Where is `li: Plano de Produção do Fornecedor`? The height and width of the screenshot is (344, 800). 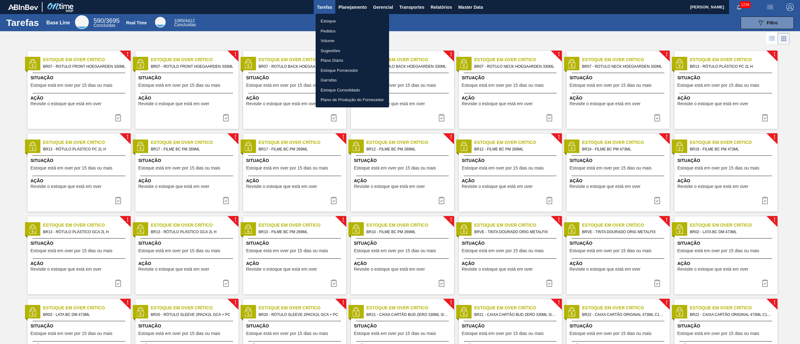 li: Plano de Produção do Fornecedor is located at coordinates (352, 100).